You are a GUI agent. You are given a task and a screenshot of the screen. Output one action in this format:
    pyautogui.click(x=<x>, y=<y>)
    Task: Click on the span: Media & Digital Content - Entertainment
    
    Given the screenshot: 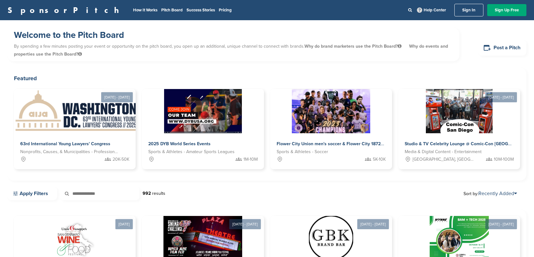 What is the action you would take?
    pyautogui.click(x=443, y=152)
    